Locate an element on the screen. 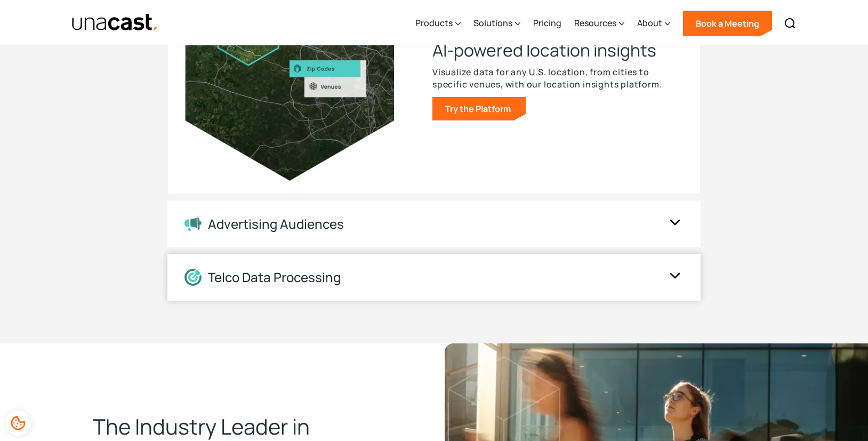 The height and width of the screenshot is (441, 868). div: Advertising Audiences is located at coordinates (275, 224).